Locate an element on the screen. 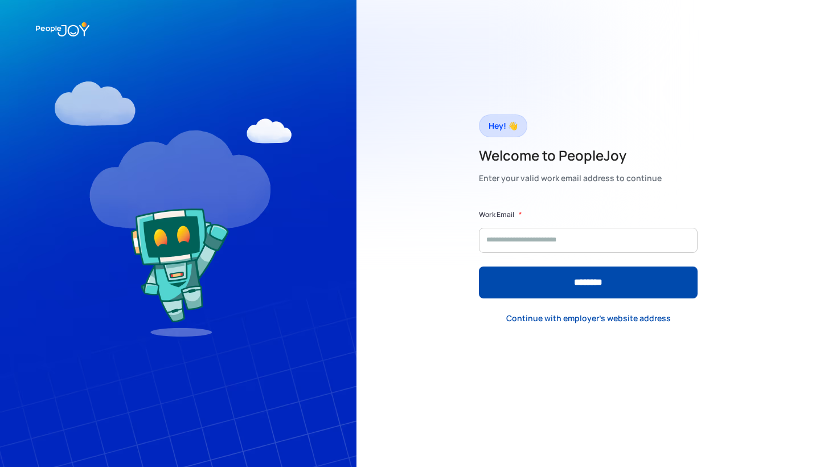 Image resolution: width=820 pixels, height=467 pixels. h2: Welcome to PeopleJoy is located at coordinates (570, 156).